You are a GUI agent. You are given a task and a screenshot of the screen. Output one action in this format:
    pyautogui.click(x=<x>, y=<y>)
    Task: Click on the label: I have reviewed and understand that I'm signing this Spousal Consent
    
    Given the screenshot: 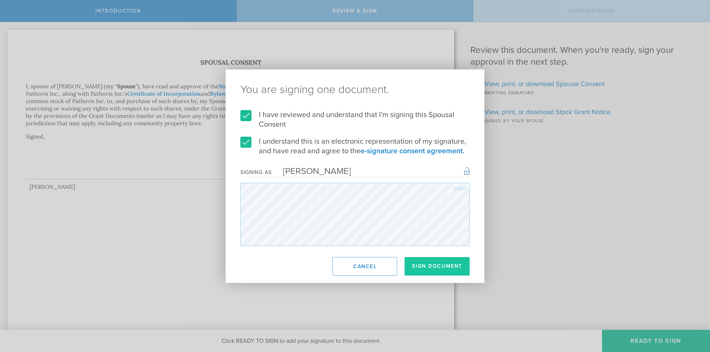 What is the action you would take?
    pyautogui.click(x=355, y=120)
    